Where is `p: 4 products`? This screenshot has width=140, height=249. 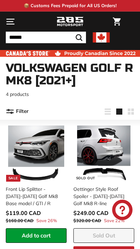
p: 4 products is located at coordinates (70, 94).